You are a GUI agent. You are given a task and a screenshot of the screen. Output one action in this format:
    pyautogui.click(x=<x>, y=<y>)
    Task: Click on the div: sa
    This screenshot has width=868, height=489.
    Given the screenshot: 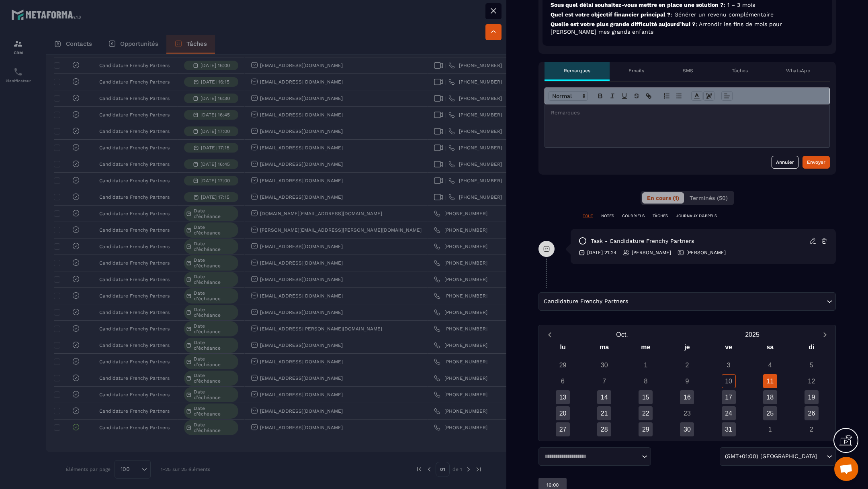 What is the action you would take?
    pyautogui.click(x=770, y=348)
    